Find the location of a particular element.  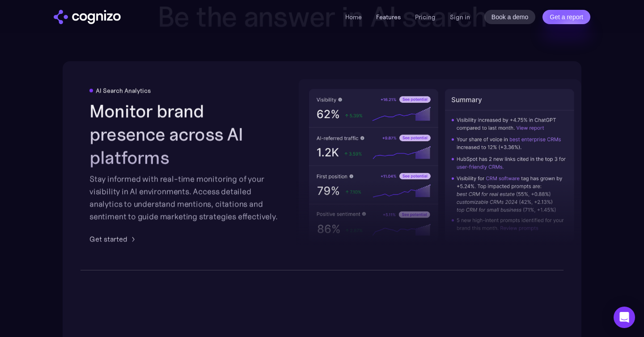

img: cognizo logo is located at coordinates (87, 17).